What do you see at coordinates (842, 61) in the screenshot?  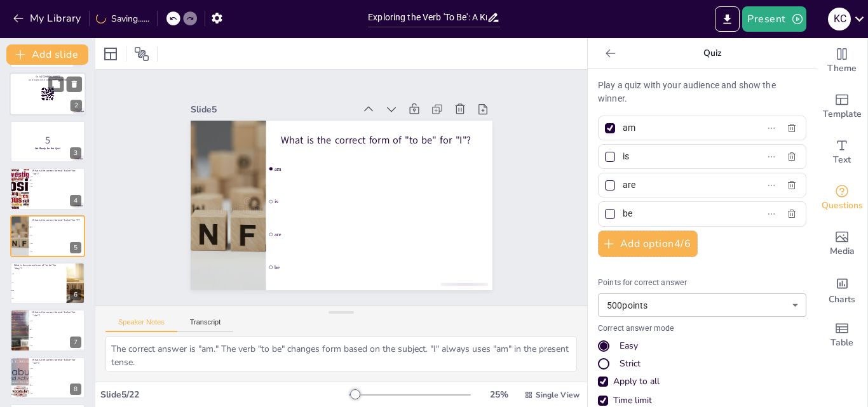 I see `div: Change the overall theme` at bounding box center [842, 61].